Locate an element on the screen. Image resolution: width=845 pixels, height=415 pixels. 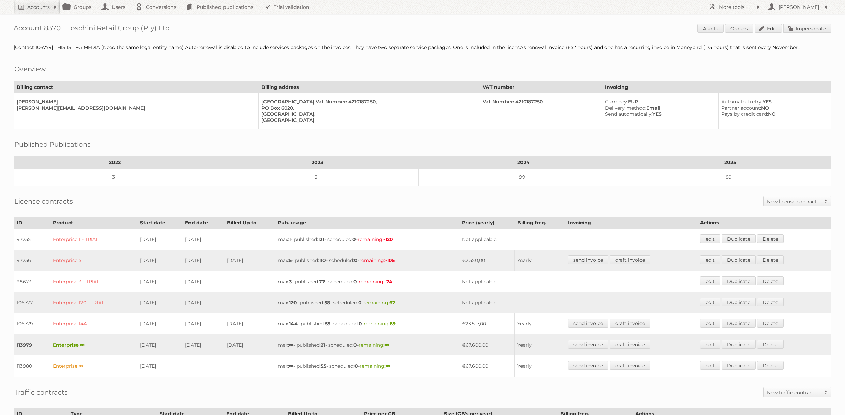
a: Audits is located at coordinates (710, 28).